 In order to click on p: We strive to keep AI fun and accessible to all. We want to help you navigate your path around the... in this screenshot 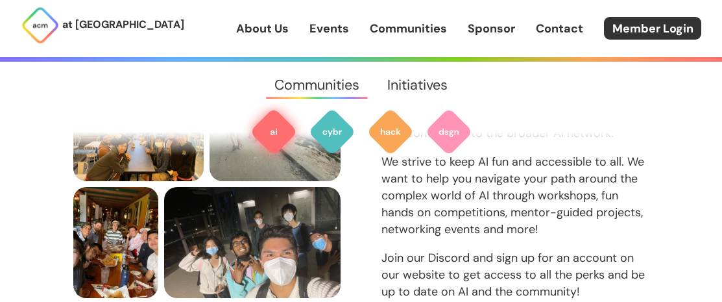, I will do `click(515, 195)`.